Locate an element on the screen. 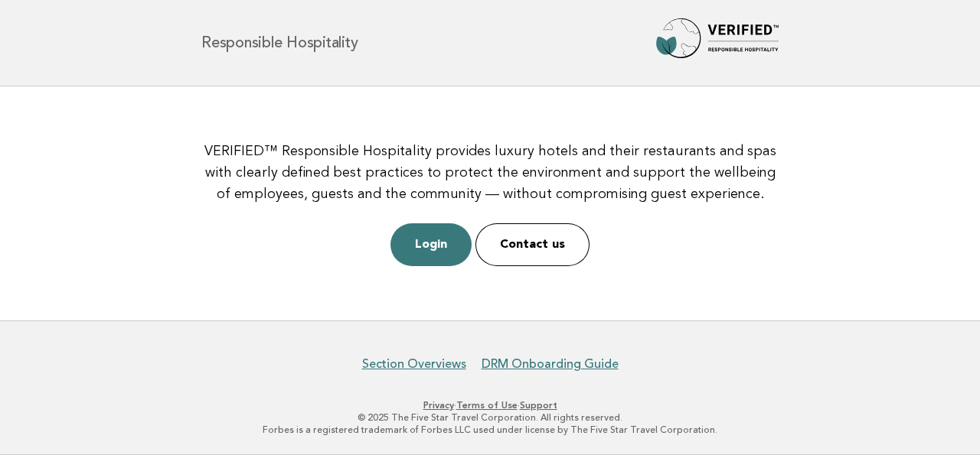 This screenshot has height=455, width=980. p: VERIFIED™ Responsible Hospitality provides luxury hotels and their restaurants and spas with clea... is located at coordinates (490, 173).